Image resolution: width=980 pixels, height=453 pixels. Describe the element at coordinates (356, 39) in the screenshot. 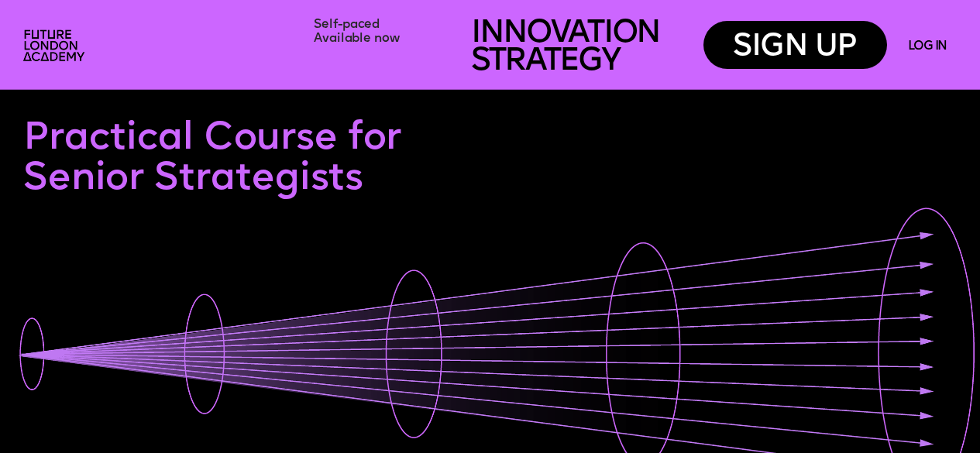

I see `span: Available now` at that location.